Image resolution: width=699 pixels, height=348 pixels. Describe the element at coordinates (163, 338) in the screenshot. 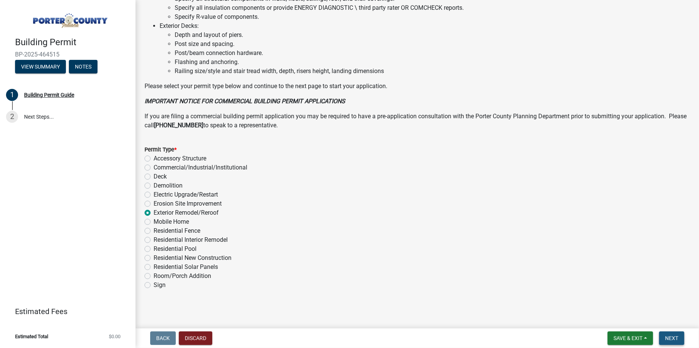

I see `button: Back` at that location.